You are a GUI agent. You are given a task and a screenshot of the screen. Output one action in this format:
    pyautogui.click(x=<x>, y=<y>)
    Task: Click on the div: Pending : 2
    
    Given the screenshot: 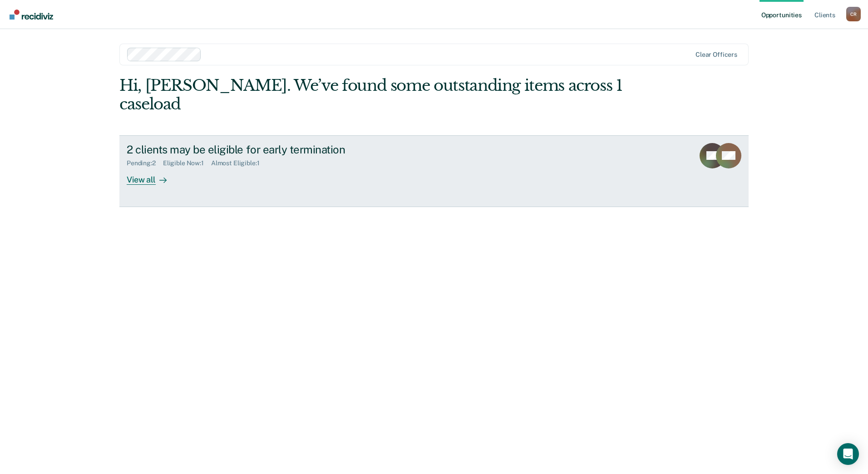 What is the action you would take?
    pyautogui.click(x=145, y=163)
    